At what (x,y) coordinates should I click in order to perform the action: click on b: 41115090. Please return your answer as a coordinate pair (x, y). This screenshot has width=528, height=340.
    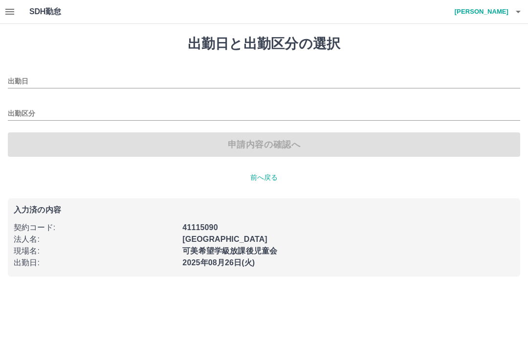
    Looking at the image, I should click on (200, 227).